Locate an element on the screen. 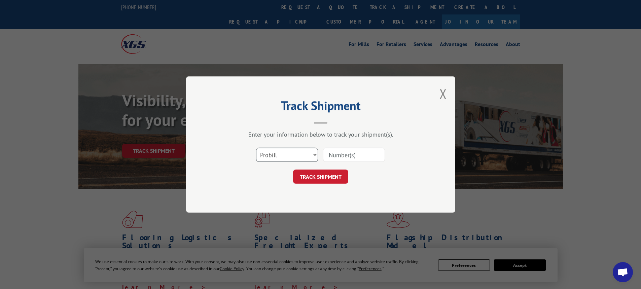 The height and width of the screenshot is (289, 641). h2: Track Shipment is located at coordinates (320, 107).